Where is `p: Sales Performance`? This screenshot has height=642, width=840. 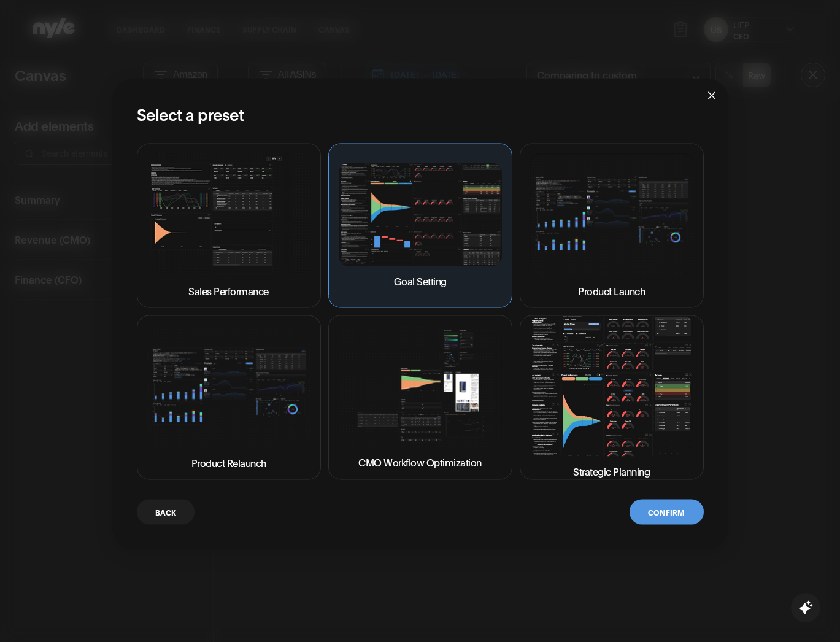
p: Sales Performance is located at coordinates (228, 290).